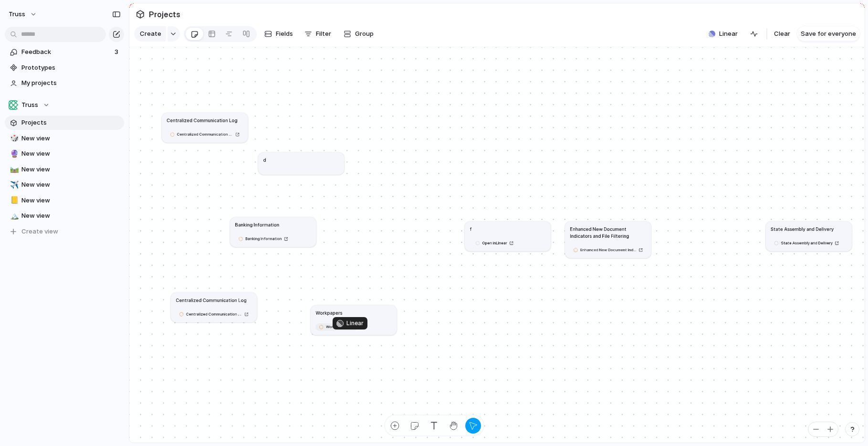 The height and width of the screenshot is (446, 868). What do you see at coordinates (117, 52) in the screenshot?
I see `span: 3` at bounding box center [117, 52].